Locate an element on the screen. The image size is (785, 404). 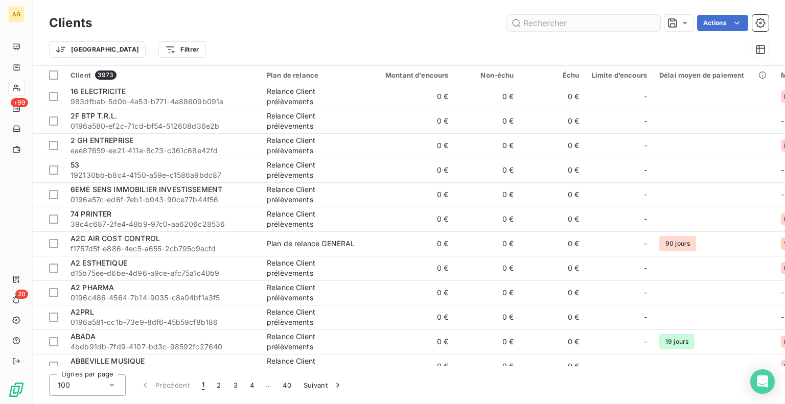
span: ABBEVILLE MUSIQUE is located at coordinates (108, 361).